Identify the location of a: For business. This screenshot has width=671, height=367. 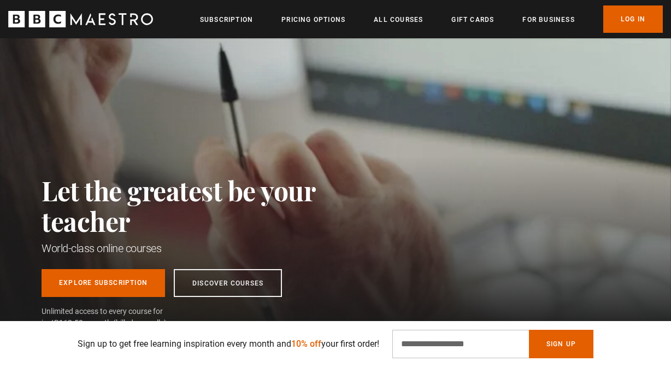
(548, 20).